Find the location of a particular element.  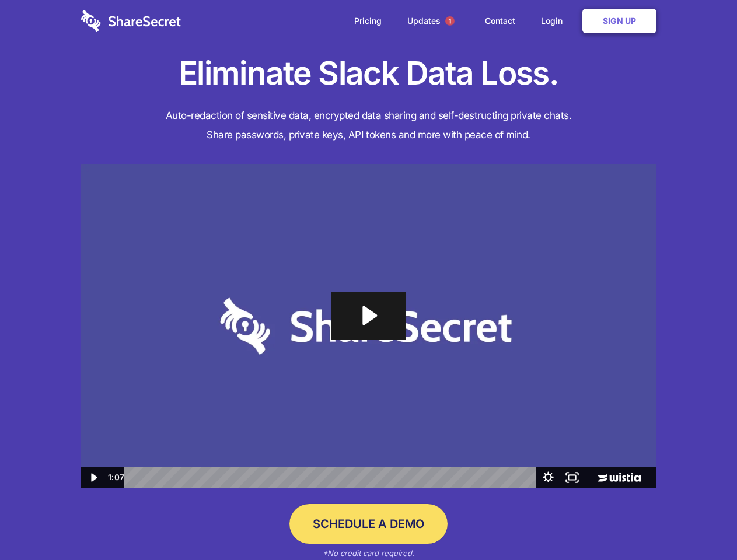

button: Play Video: Sharesecret Slack Extension is located at coordinates (368, 316).